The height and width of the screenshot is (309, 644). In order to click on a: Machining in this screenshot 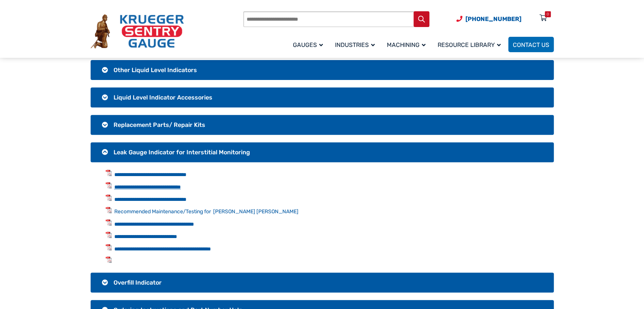, I will do `click(408, 44)`.